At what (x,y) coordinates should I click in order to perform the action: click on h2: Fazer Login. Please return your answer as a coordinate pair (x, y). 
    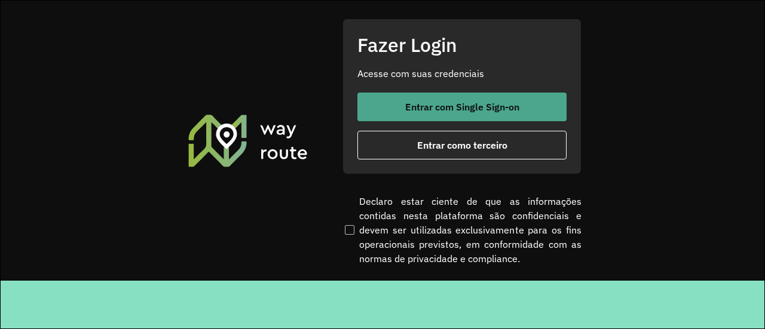
    Looking at the image, I should click on (462, 45).